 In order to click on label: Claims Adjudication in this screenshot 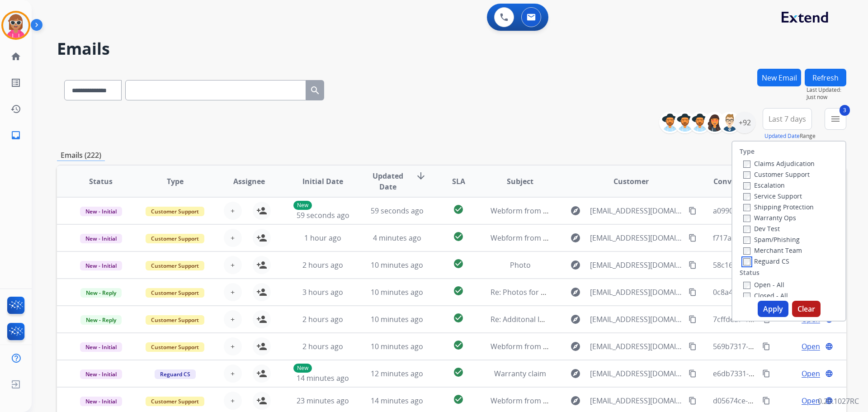, I will do `click(779, 163)`.